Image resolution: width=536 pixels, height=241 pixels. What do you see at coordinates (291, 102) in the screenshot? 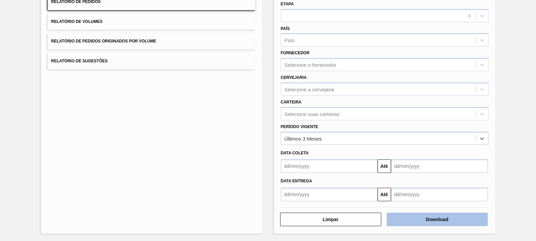
I see `label: Carteira` at bounding box center [291, 102].